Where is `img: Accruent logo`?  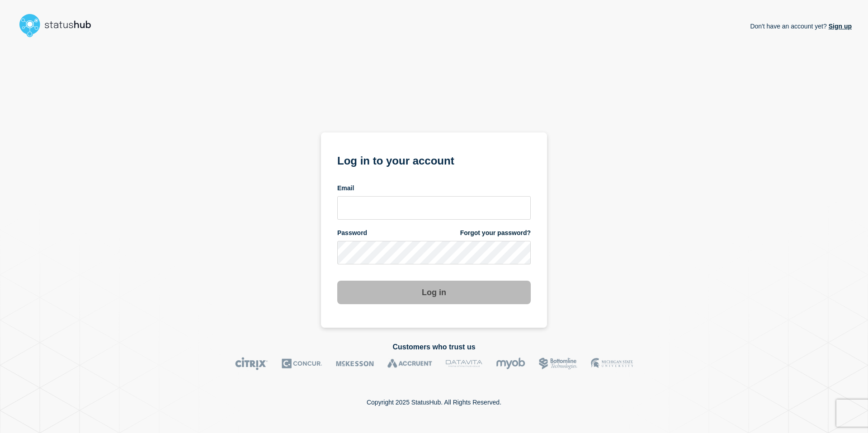
img: Accruent logo is located at coordinates (409, 364).